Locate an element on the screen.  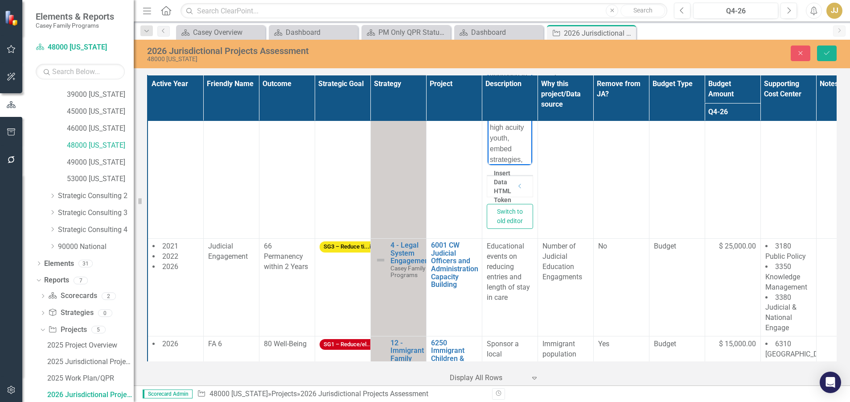
a: Reports is located at coordinates (57, 280).